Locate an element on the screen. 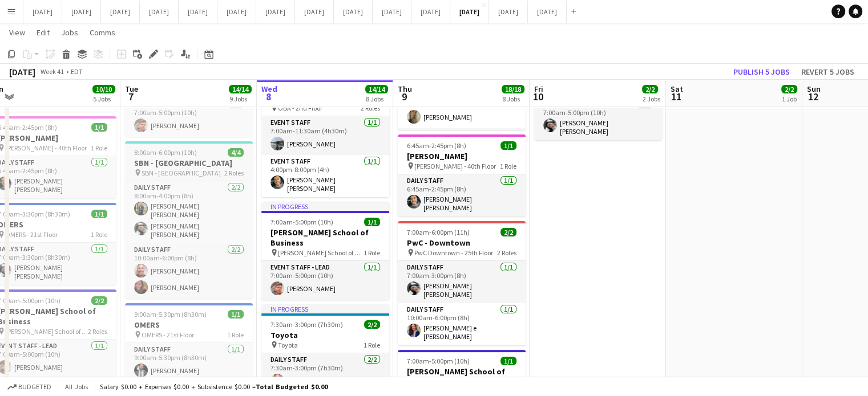 This screenshot has width=868, height=396. h3: OMERS is located at coordinates (189, 325).